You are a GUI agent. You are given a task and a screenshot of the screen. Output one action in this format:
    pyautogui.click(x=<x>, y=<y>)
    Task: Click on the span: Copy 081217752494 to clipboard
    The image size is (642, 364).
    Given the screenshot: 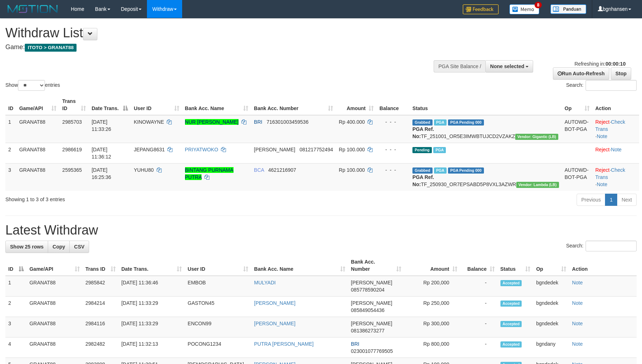 What is the action you would take?
    pyautogui.click(x=316, y=149)
    